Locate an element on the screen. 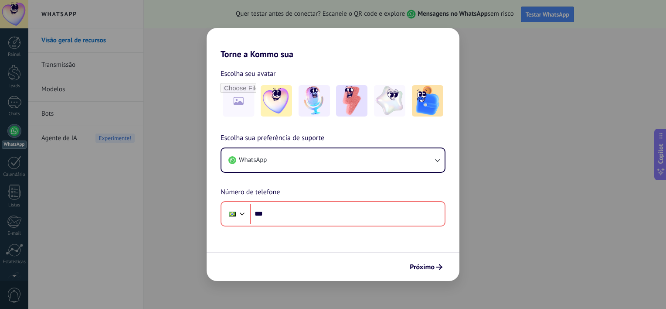  span: Próximo is located at coordinates (422, 267).